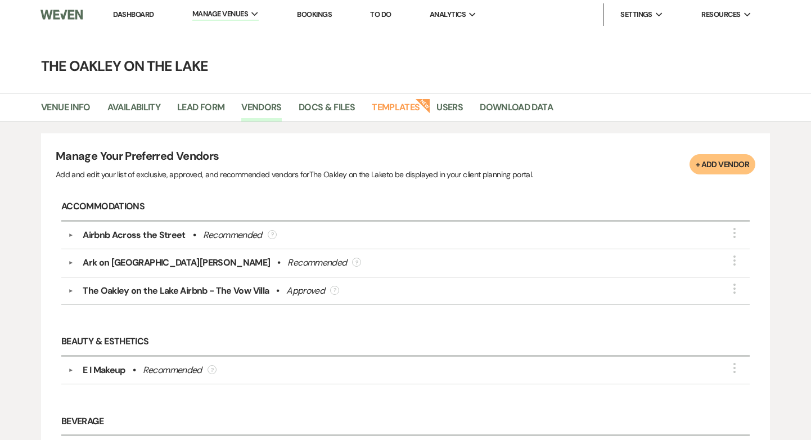  What do you see at coordinates (176, 291) in the screenshot?
I see `div: The Oakley on the Lake Airbnb - The Vow Villa` at bounding box center [176, 291].